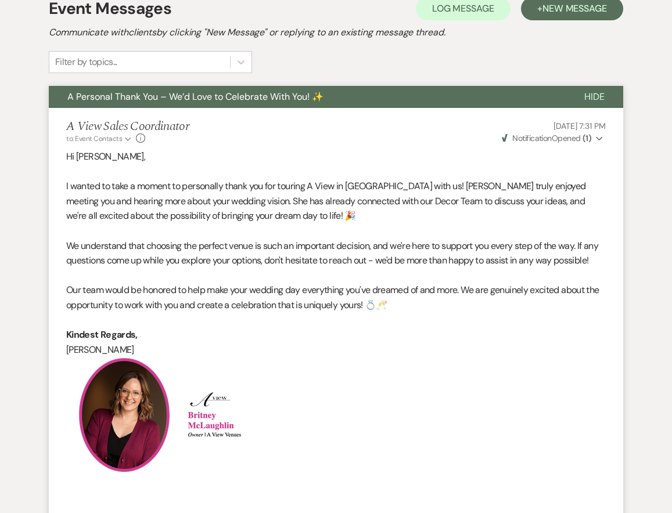 This screenshot has height=513, width=672. Describe the element at coordinates (86, 62) in the screenshot. I see `div: Filter by topics...` at that location.